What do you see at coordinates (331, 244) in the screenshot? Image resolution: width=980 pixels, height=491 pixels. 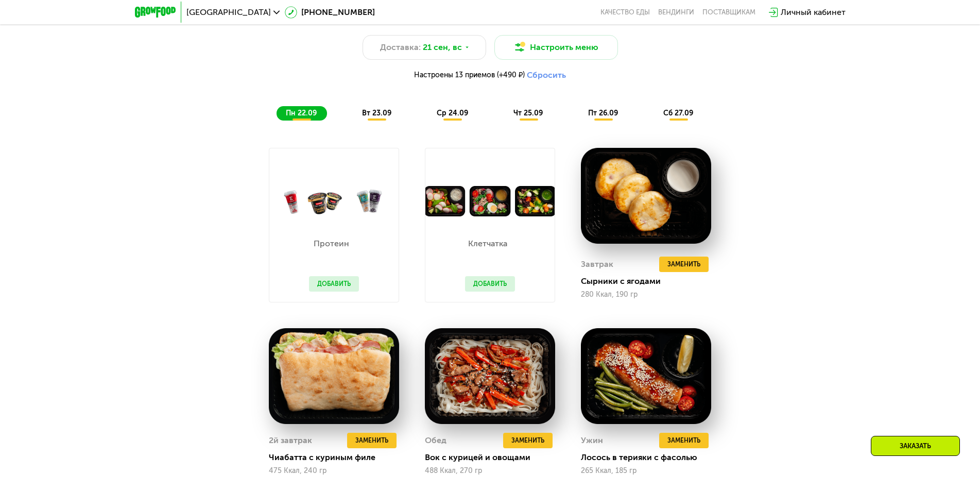 I see `p: Протеин` at bounding box center [331, 244].